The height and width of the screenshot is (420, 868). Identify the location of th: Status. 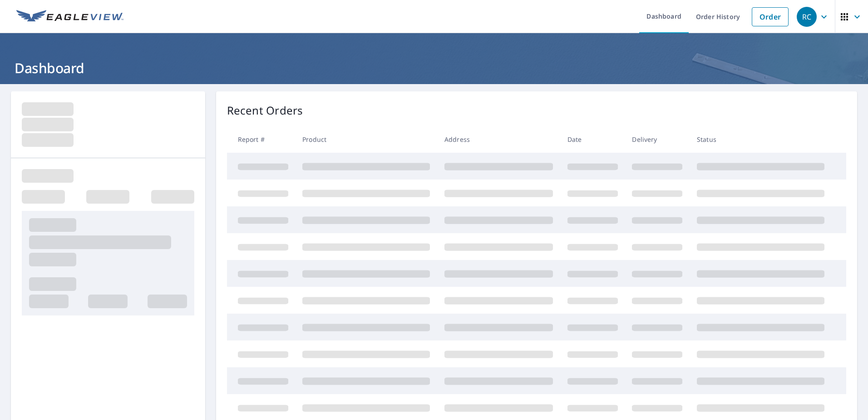
(761, 139).